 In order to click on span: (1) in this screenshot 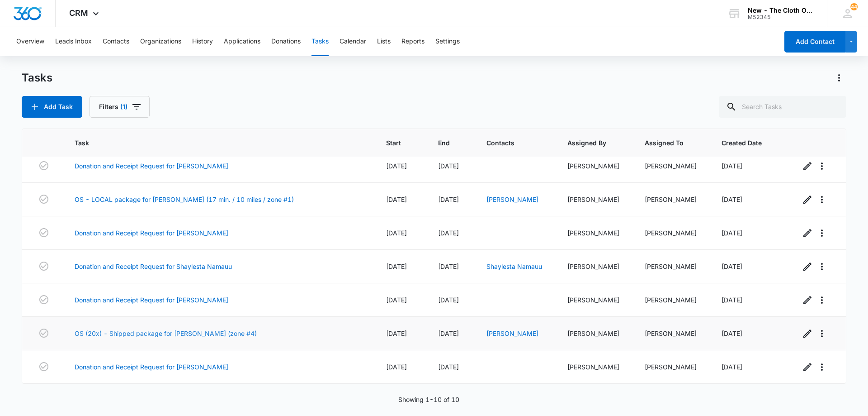, I will do `click(124, 107)`.